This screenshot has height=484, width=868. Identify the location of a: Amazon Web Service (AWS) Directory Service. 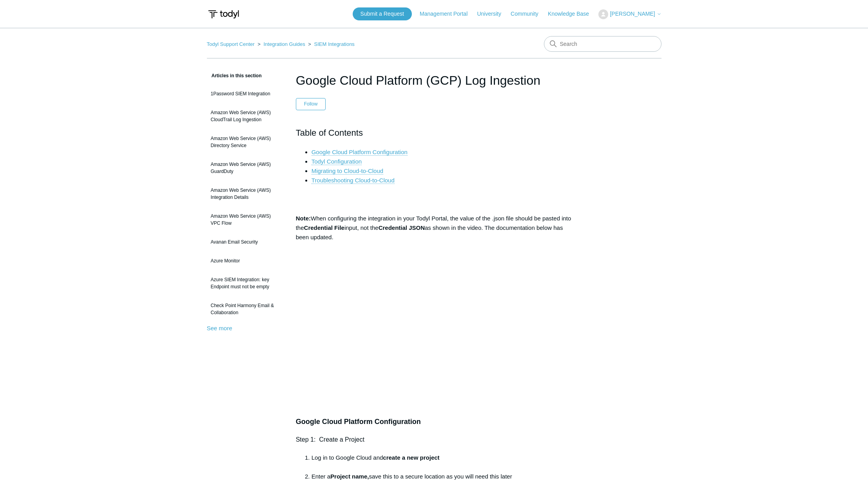
(245, 142).